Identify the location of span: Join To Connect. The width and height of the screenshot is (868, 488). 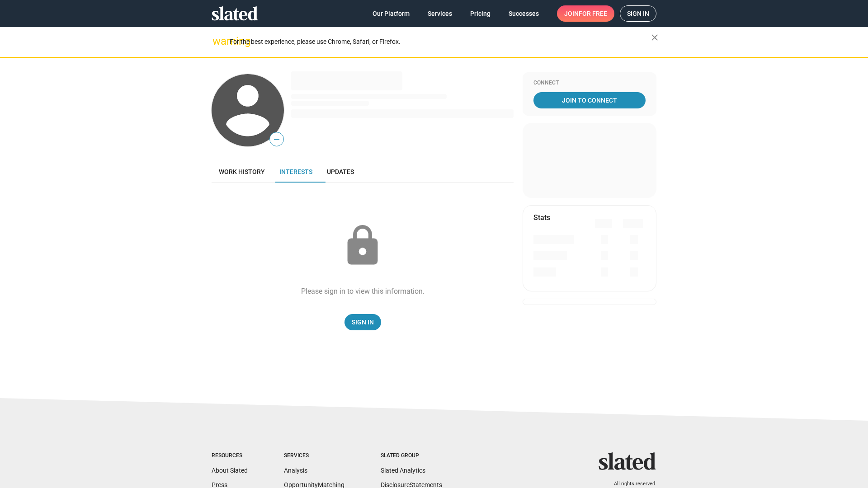
(589, 100).